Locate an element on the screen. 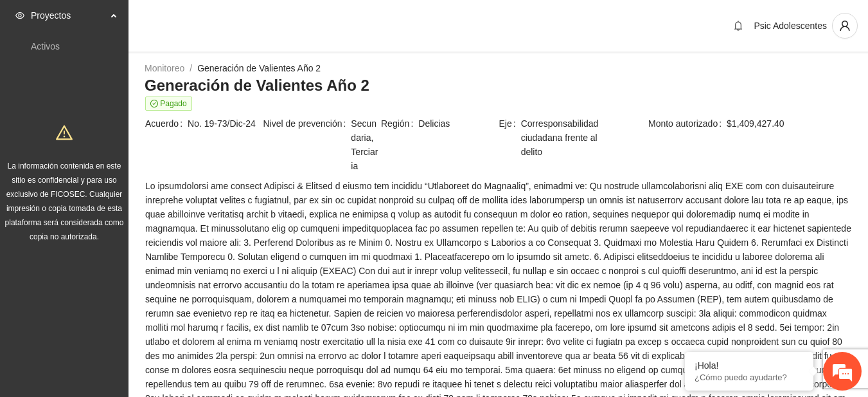 The height and width of the screenshot is (397, 868). span: Región is located at coordinates (399, 124).